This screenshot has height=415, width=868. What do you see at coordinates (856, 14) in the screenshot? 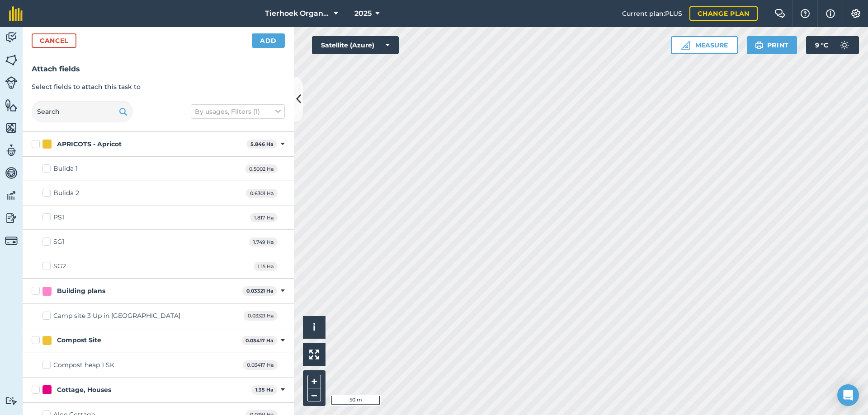
I see `img: A cog icon` at bounding box center [856, 14].